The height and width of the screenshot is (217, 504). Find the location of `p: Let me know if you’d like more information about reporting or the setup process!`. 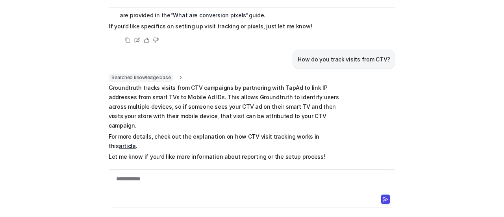

p: Let me know if you’d like more information about reporting or the setup process! is located at coordinates (224, 157).